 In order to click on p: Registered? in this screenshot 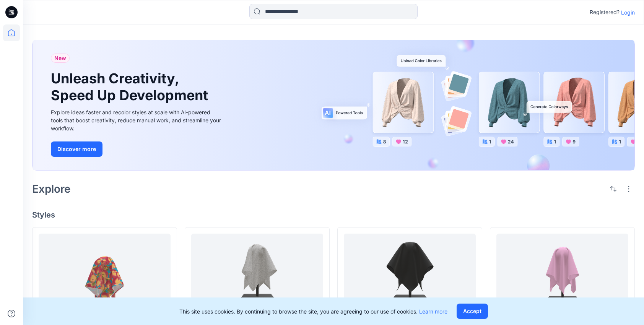, I will do `click(604, 12)`.